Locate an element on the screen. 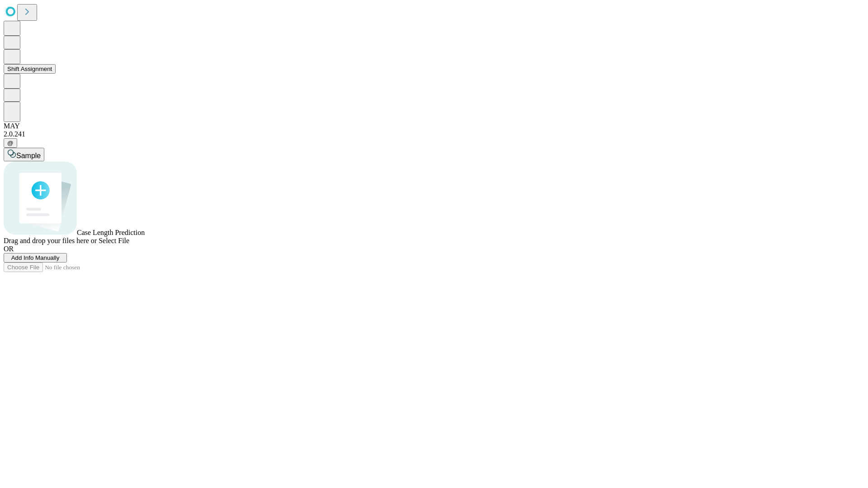  div: MAY is located at coordinates (434, 126).